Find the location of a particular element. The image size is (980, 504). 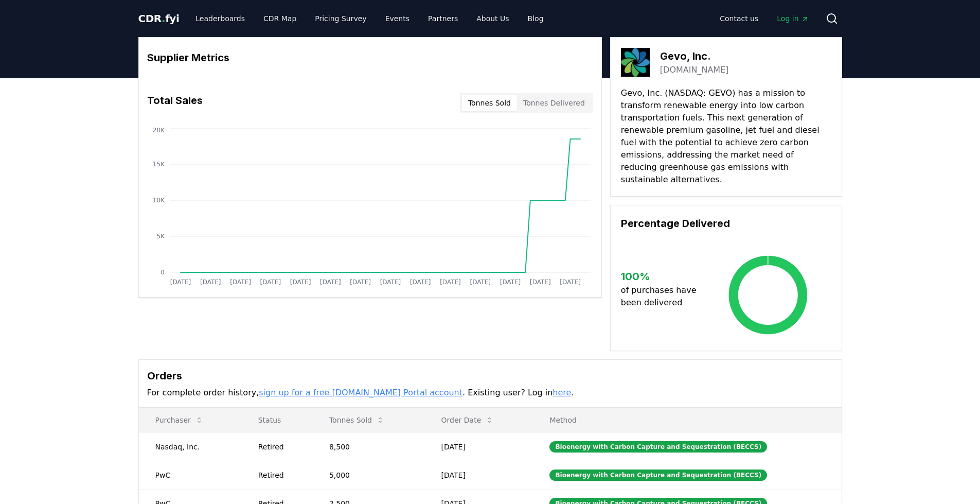

a: Events is located at coordinates (398, 18).